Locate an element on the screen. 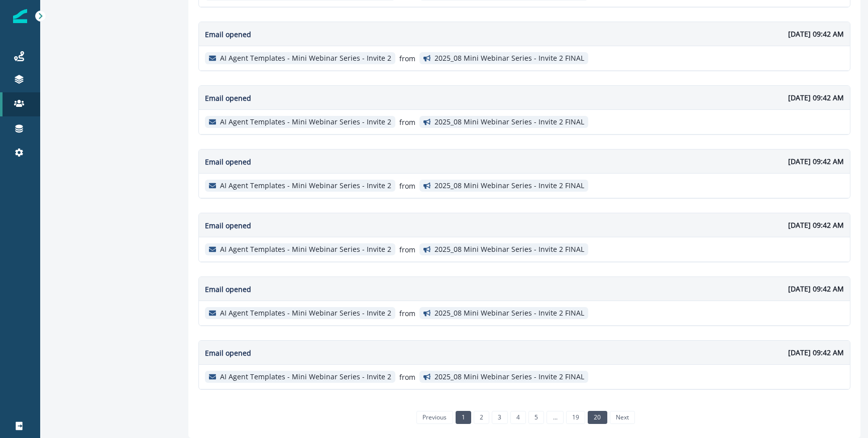 The height and width of the screenshot is (438, 868). a: Page 20 is located at coordinates (597, 417).